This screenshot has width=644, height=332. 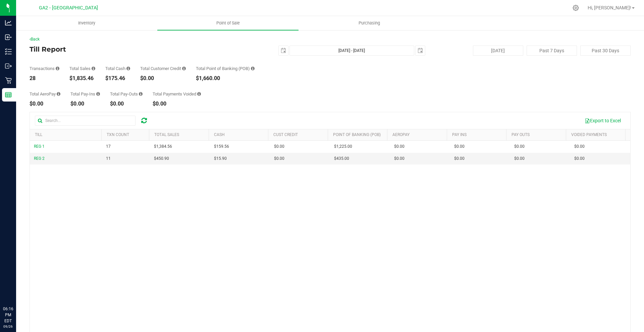 What do you see at coordinates (576, 8) in the screenshot?
I see `div: Manage settings` at bounding box center [576, 8].